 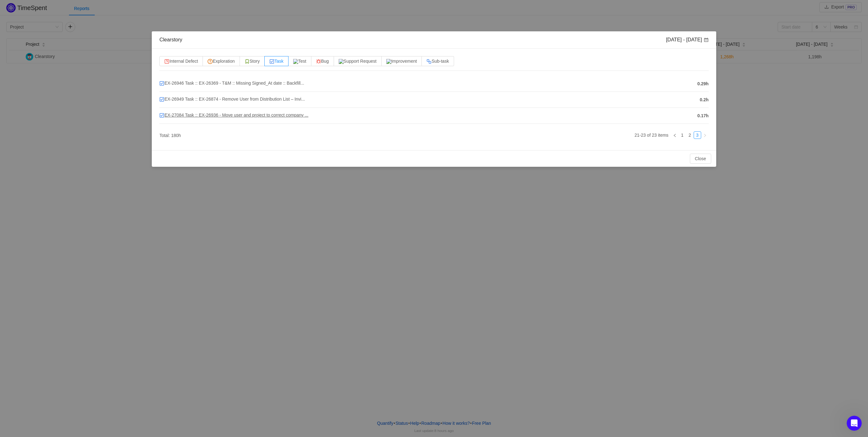 What do you see at coordinates (389, 62) in the screenshot?
I see `img: 10653` at bounding box center [389, 62].